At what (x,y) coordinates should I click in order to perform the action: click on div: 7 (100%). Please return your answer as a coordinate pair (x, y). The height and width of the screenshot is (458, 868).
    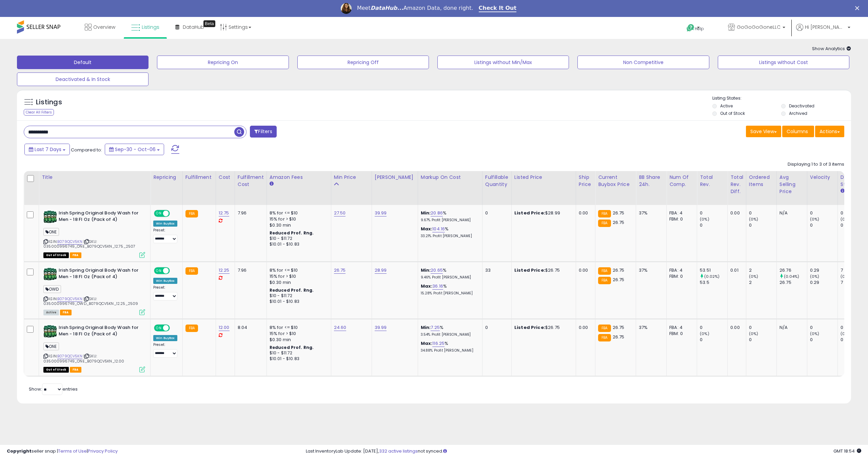
    Looking at the image, I should click on (854, 283).